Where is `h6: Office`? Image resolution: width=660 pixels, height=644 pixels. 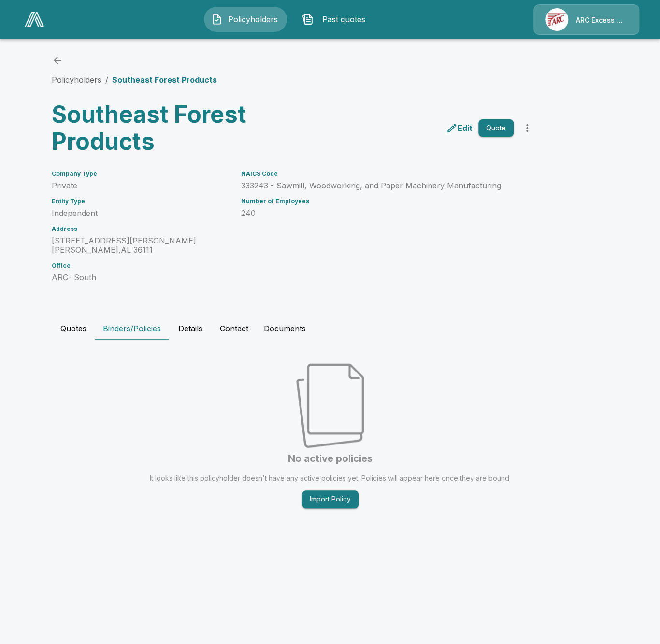
h6: Office is located at coordinates (141, 266).